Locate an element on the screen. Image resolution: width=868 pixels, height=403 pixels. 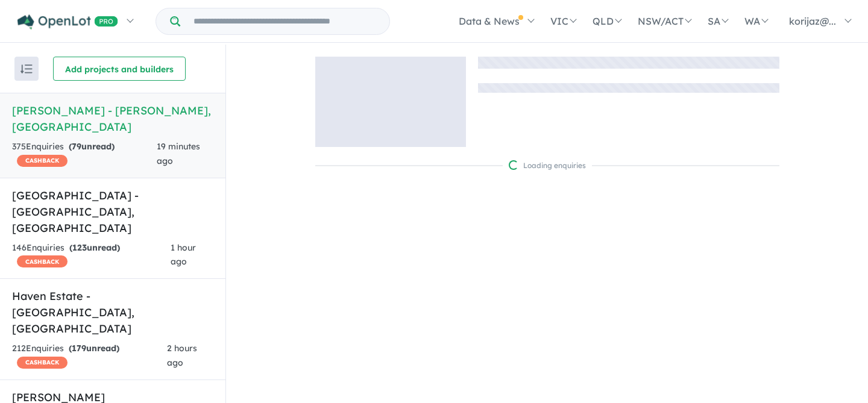
img: sort.svg is located at coordinates (27, 69).